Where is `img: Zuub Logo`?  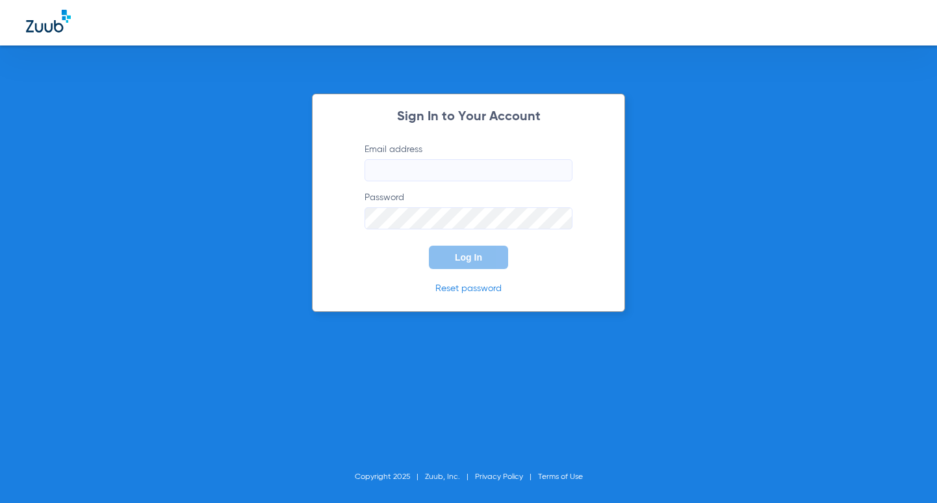
img: Zuub Logo is located at coordinates (48, 21).